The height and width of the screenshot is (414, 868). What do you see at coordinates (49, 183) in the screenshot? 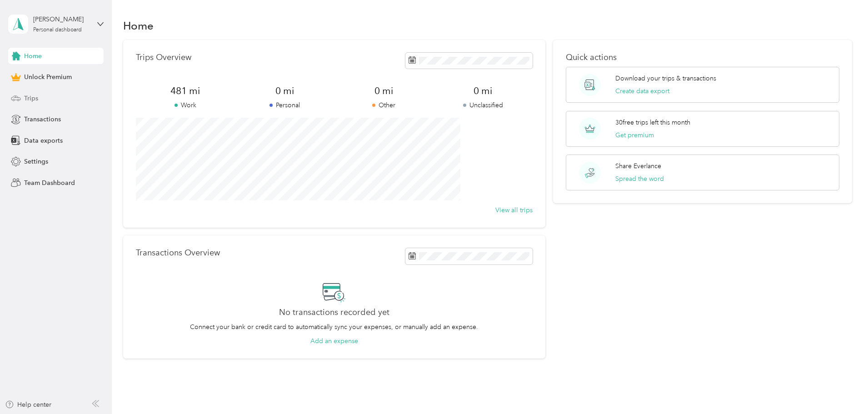
I see `span: Team Dashboard` at bounding box center [49, 183].